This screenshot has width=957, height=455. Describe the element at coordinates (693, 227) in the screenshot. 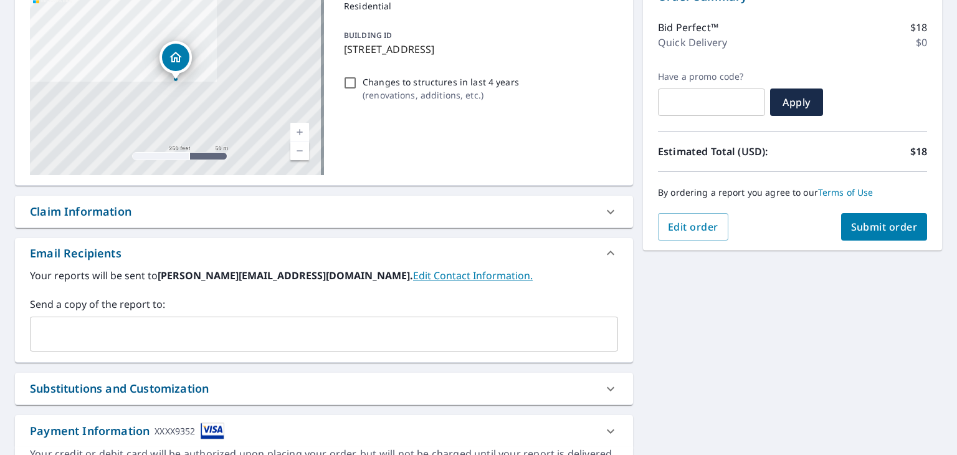

I see `span: Edit order` at that location.